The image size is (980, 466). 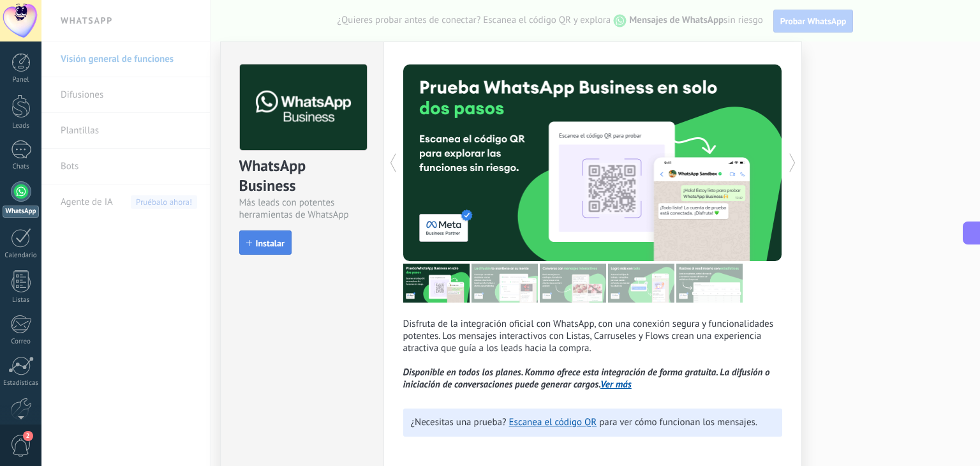 I want to click on span: Instalar, so click(x=270, y=244).